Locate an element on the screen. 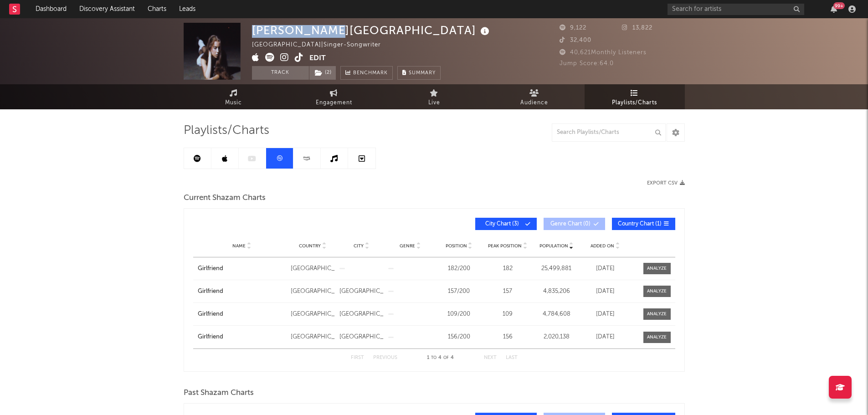 The width and height of the screenshot is (868, 415). span: Genre Chart ( 0 ) is located at coordinates (571, 225).